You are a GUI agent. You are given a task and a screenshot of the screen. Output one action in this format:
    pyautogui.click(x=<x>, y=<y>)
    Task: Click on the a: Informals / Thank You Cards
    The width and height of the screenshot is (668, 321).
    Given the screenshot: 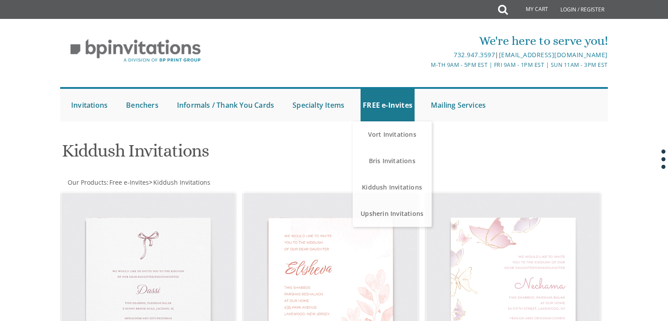 What is the action you would take?
    pyautogui.click(x=225, y=105)
    